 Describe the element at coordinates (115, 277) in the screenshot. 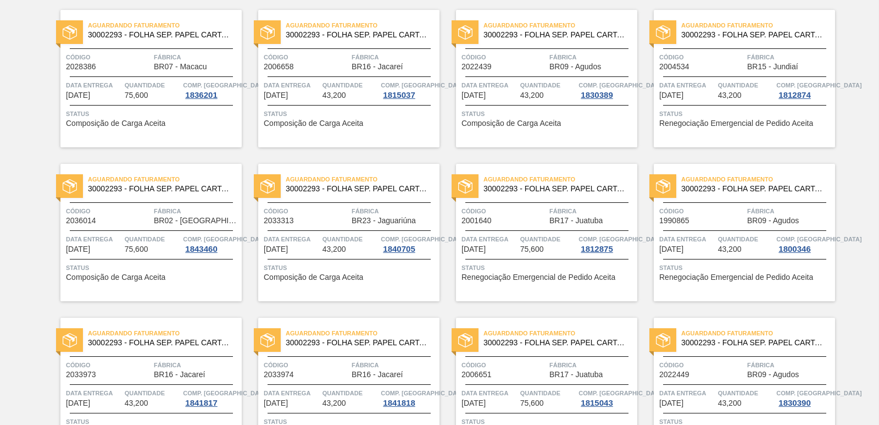

I see `span: Composição de Carga Aceita` at that location.